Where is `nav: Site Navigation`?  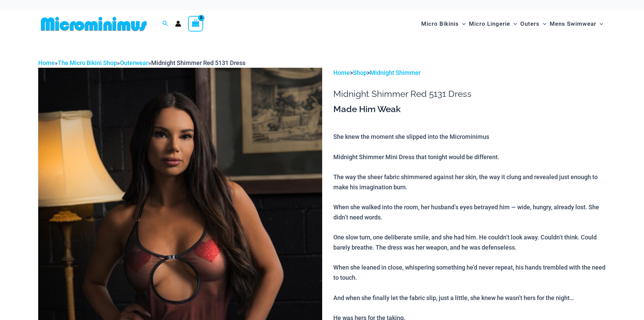 nav: Site Navigation is located at coordinates (512, 24).